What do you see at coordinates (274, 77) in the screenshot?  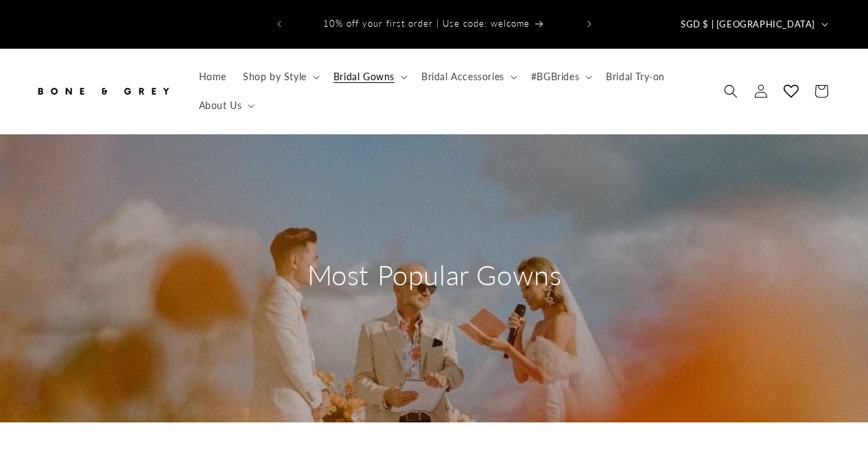 I see `span: Shop by Style` at bounding box center [274, 77].